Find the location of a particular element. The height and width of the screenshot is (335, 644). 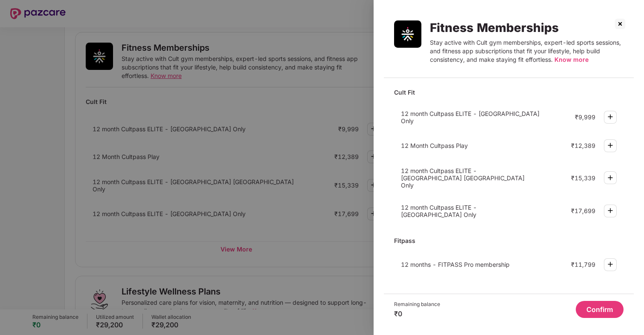

div: ₹17,699 is located at coordinates (583, 210).